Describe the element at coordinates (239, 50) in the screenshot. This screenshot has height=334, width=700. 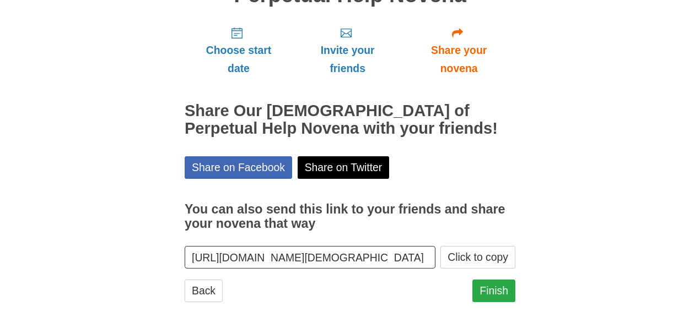
I see `a: Choose start date` at that location.